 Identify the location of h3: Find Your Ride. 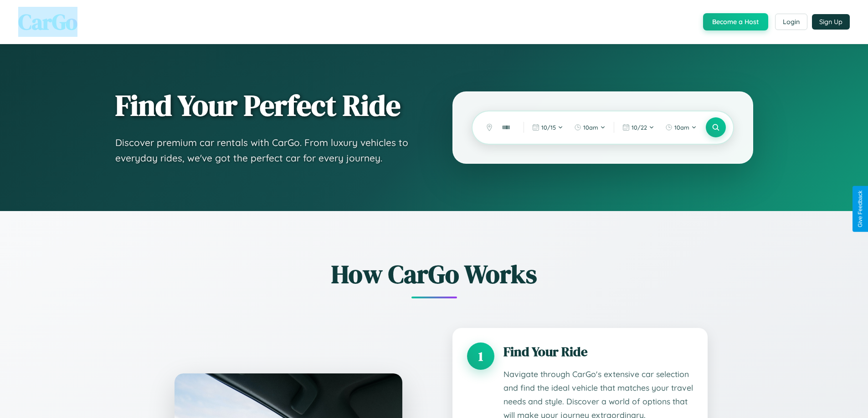
(598, 352).